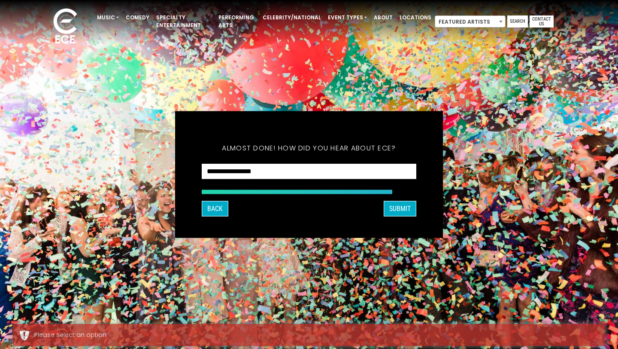  I want to click on a: About, so click(383, 18).